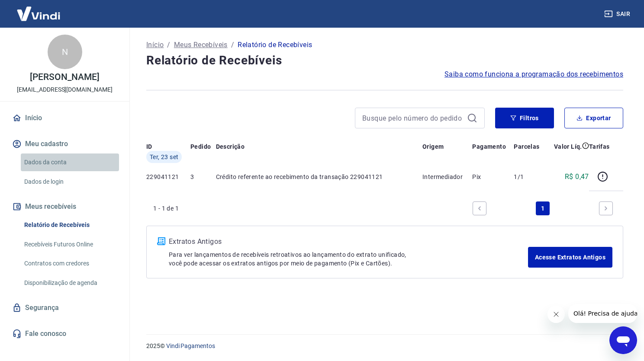 The width and height of the screenshot is (644, 361). What do you see at coordinates (149, 147) in the screenshot?
I see `p: ID` at bounding box center [149, 147].